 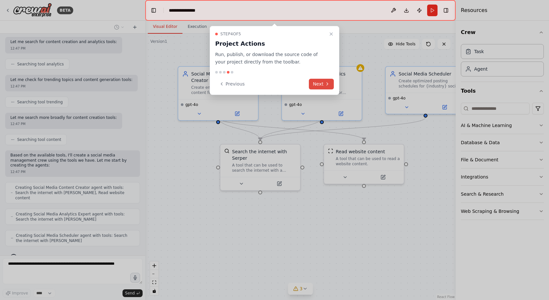 I want to click on h3: Project Actions, so click(x=271, y=44).